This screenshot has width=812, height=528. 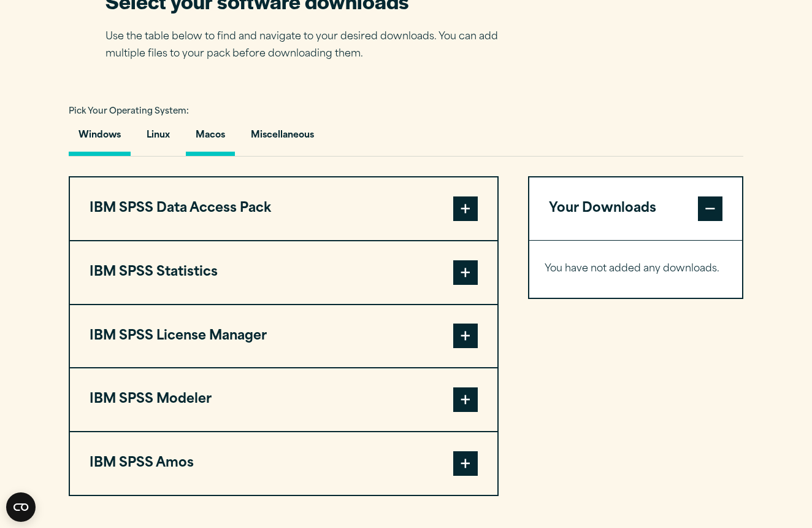 What do you see at coordinates (158, 138) in the screenshot?
I see `button: Linux` at bounding box center [158, 138].